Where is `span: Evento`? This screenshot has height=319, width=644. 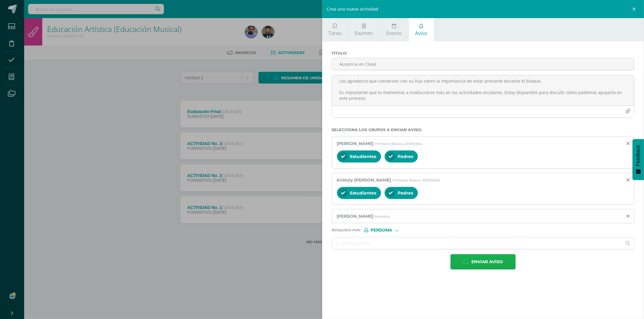
span: Evento is located at coordinates (394, 33).